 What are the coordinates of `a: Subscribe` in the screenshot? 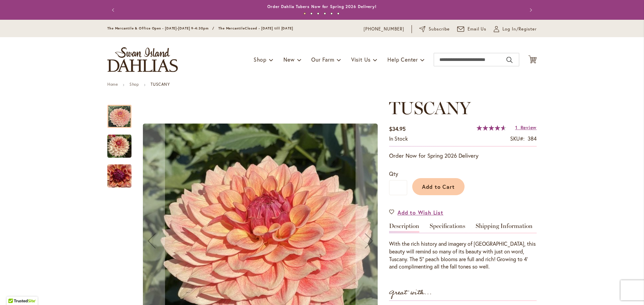 It's located at (434, 29).